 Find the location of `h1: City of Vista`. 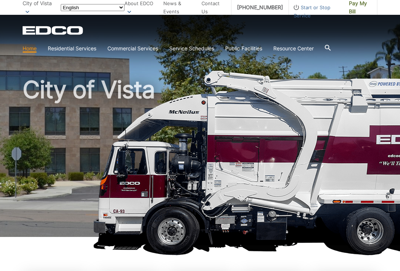

h1: City of Vista is located at coordinates (200, 159).